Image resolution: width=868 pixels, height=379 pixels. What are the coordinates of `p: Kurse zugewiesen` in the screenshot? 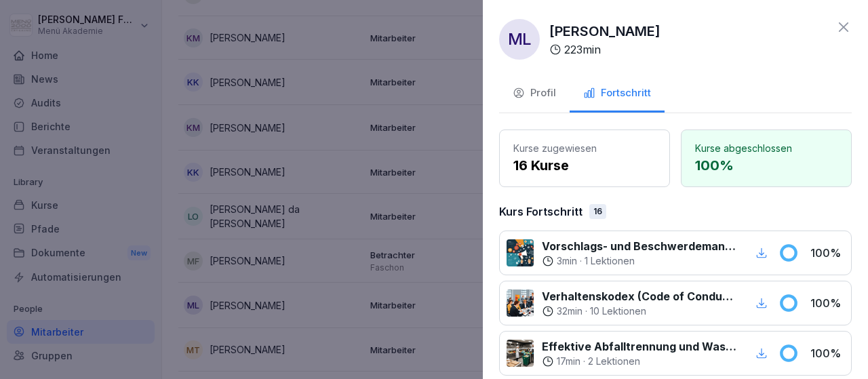 It's located at (584, 148).